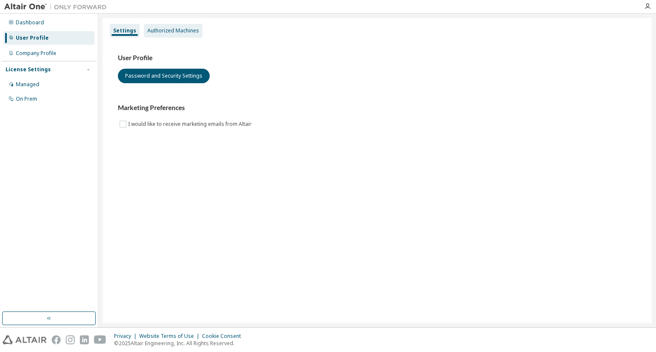 Image resolution: width=656 pixels, height=352 pixels. What do you see at coordinates (26, 99) in the screenshot?
I see `div: On Prem` at bounding box center [26, 99].